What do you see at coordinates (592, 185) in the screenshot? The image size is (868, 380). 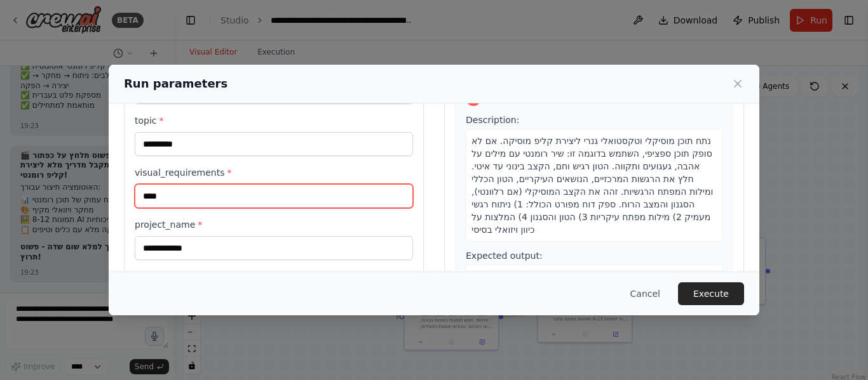 I see `span: נתח תוכן מוסיקלי וטקסטואלי גנרי ליצירת קליפ מוסיקה. אם לא סופק תוכן ספציפי, השתמש בדוגמה זו: שיר ...` at bounding box center [592, 185].